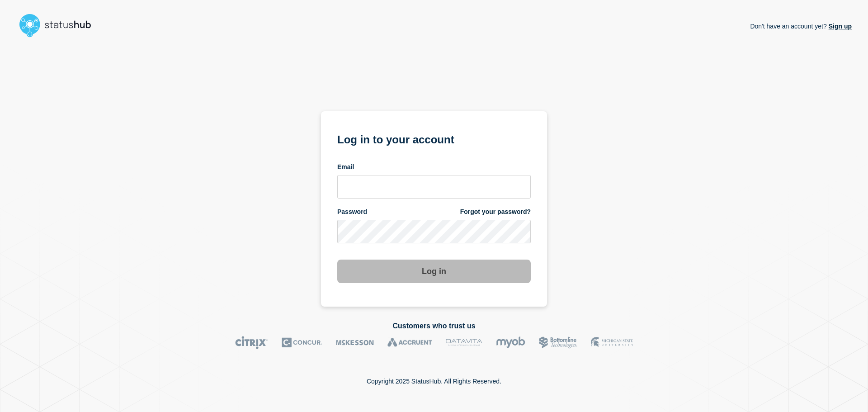 This screenshot has height=412, width=868. Describe the element at coordinates (352, 212) in the screenshot. I see `span: Password` at that location.